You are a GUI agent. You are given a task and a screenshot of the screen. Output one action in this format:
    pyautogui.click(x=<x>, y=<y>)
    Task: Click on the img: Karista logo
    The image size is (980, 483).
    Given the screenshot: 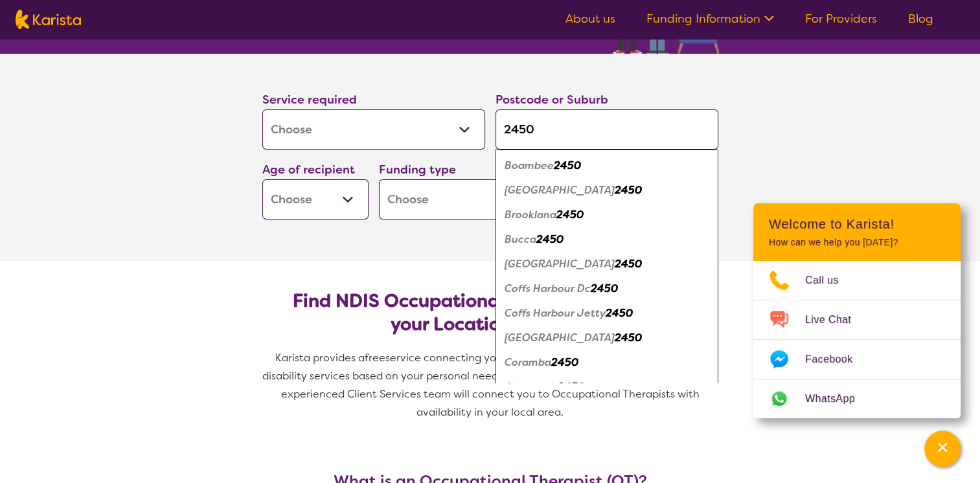 What is the action you would take?
    pyautogui.click(x=48, y=20)
    